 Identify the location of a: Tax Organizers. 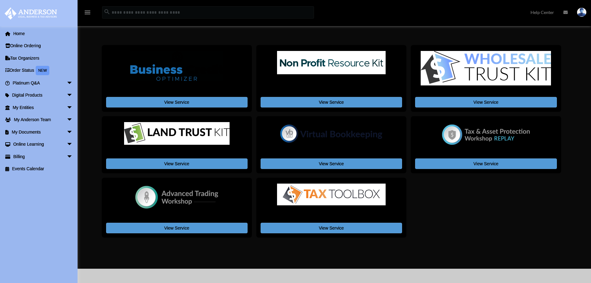
(43, 58).